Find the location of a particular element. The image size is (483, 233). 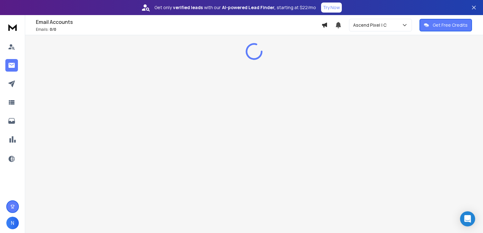

p: Emails : is located at coordinates (178, 30).